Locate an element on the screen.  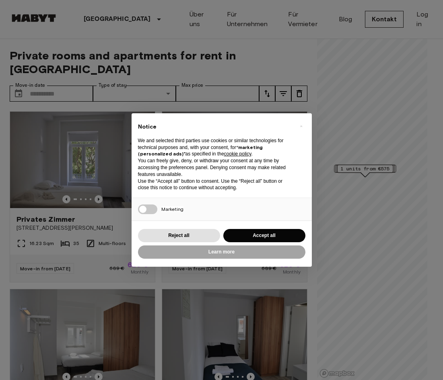
a: cookie policy is located at coordinates (238, 154).